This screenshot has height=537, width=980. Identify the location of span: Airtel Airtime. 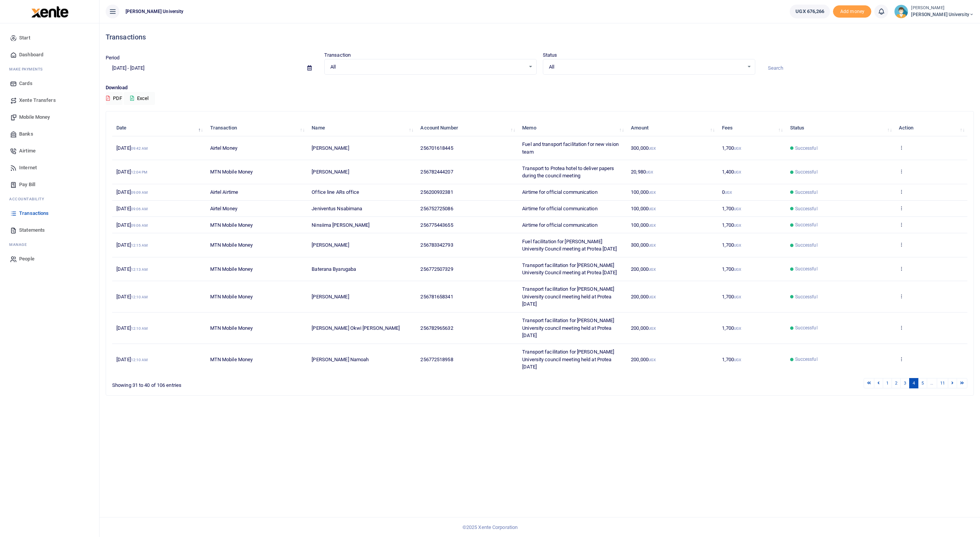
(224, 192).